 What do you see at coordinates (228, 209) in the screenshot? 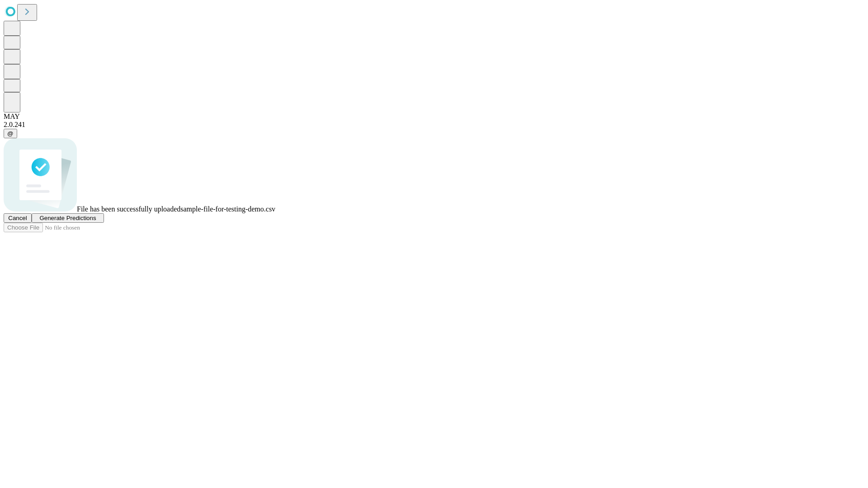
I see `span: sample-file-for-testing-demo.csv` at bounding box center [228, 209].